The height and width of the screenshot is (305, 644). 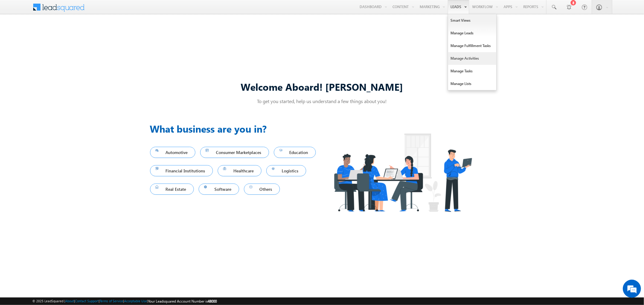 What do you see at coordinates (240, 171) in the screenshot?
I see `span: Healthcare` at bounding box center [240, 171].